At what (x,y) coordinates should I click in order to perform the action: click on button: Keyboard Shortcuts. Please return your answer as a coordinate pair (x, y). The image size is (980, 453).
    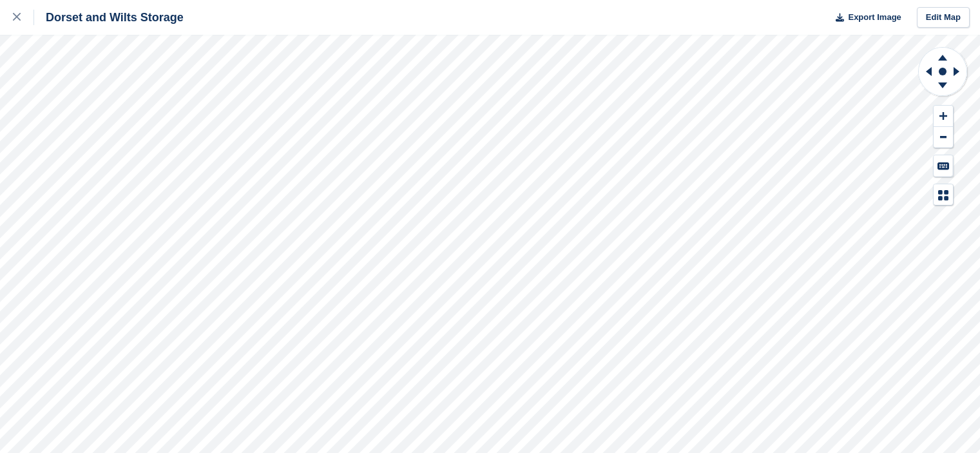
    Looking at the image, I should click on (943, 166).